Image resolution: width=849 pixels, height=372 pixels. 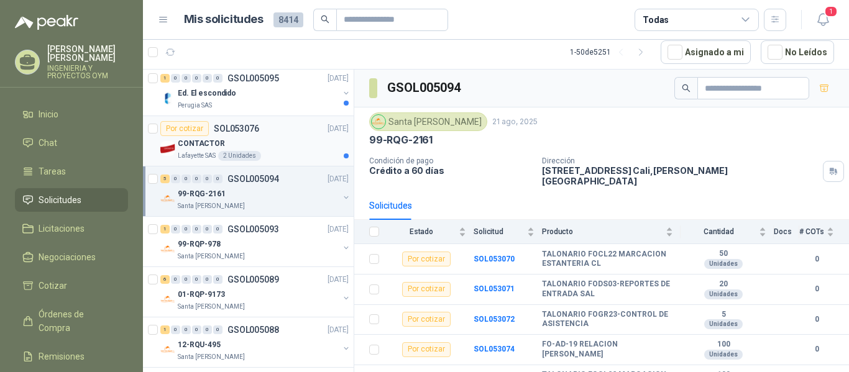 What do you see at coordinates (812, 232) in the screenshot?
I see `span: # COTs` at bounding box center [812, 232].